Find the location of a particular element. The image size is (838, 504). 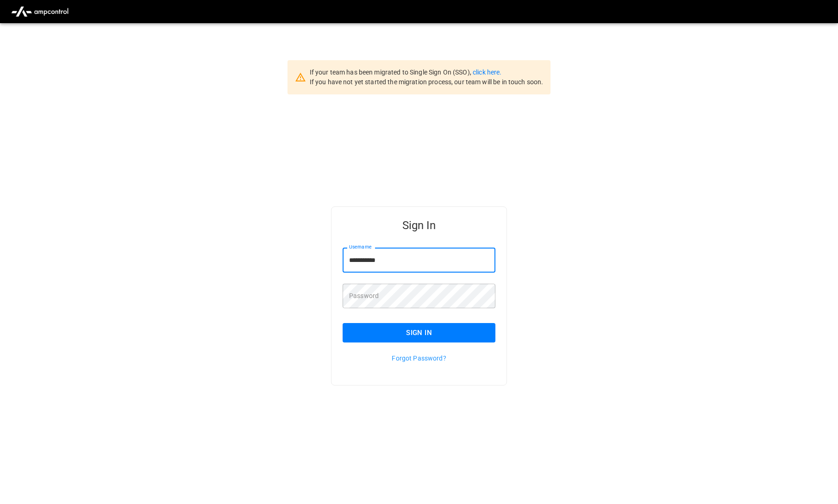

span: If you have not yet started the migration process, our team will be in touch soon. is located at coordinates (427, 82).